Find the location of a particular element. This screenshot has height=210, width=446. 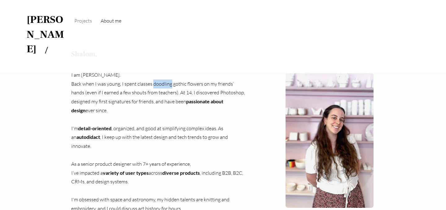

a: About me is located at coordinates (111, 21).